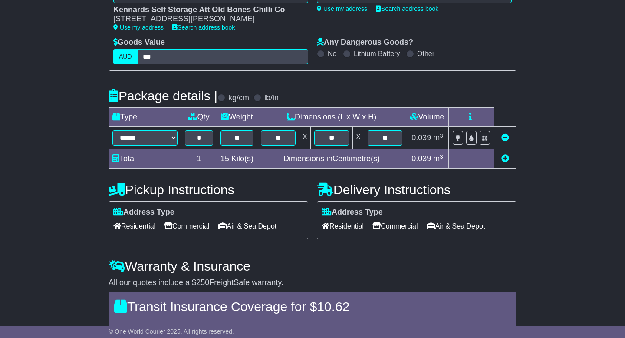 The height and width of the screenshot is (338, 625). What do you see at coordinates (427, 117) in the screenshot?
I see `td: Volume` at bounding box center [427, 117].